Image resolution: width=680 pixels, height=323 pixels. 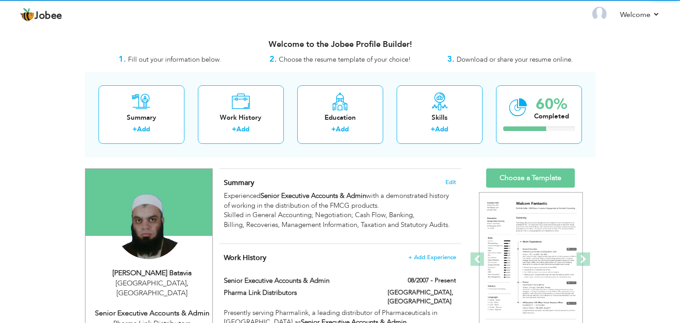 What do you see at coordinates (340, 258) in the screenshot?
I see `h4: This helps to show the companies you have worked for.` at bounding box center [340, 258].